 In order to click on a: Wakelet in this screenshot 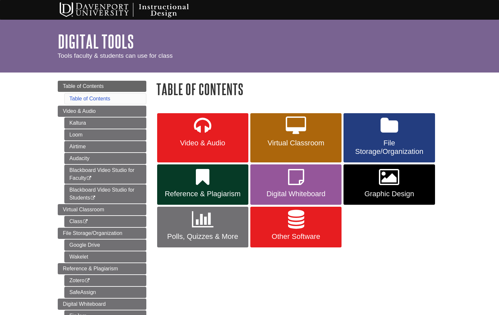, I will do `click(105, 257)`.